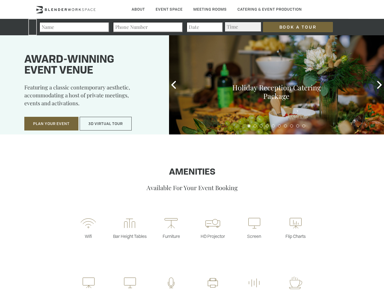  Describe the element at coordinates (192, 187) in the screenshot. I see `p: Available For Your Event Booking` at that location.